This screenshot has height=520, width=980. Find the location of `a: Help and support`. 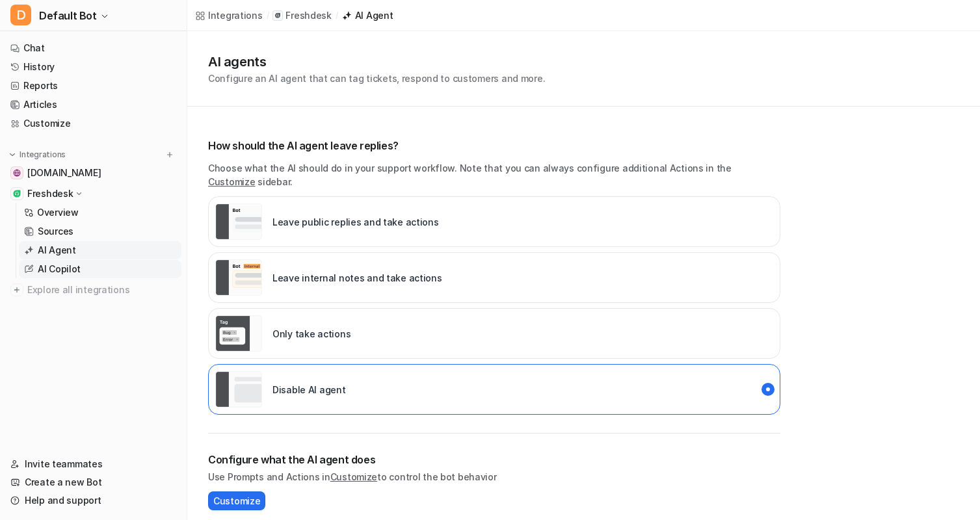

a: Help and support is located at coordinates (93, 501).